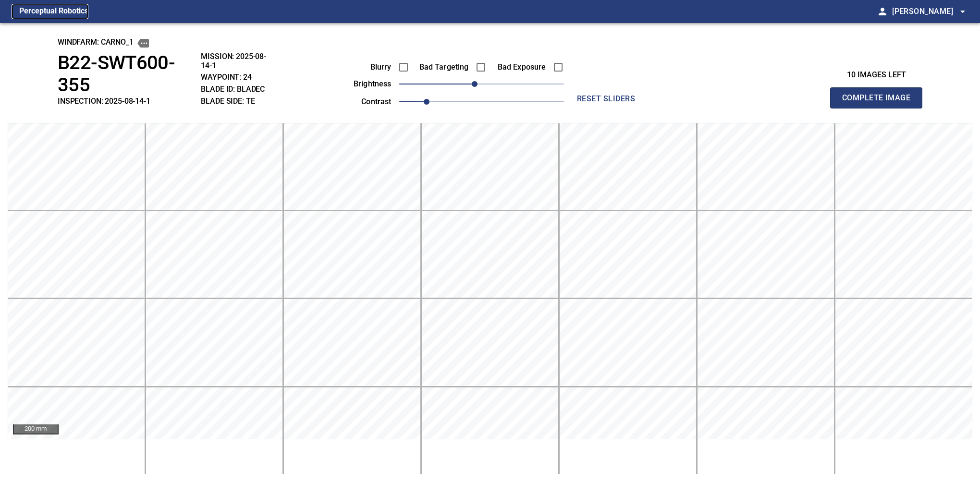 The image size is (980, 482). I want to click on button: reset sliders, so click(606, 99).